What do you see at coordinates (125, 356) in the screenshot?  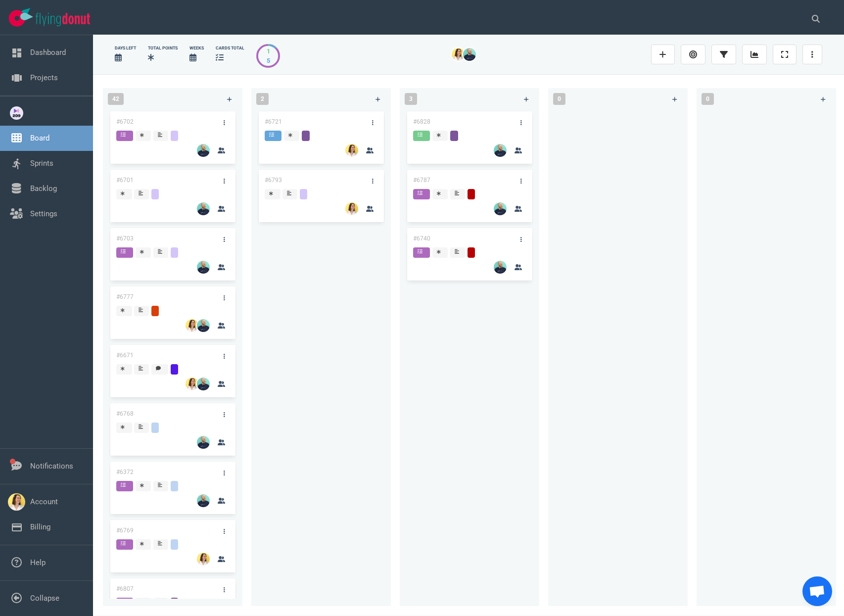 I see `a: #6671` at bounding box center [125, 356].